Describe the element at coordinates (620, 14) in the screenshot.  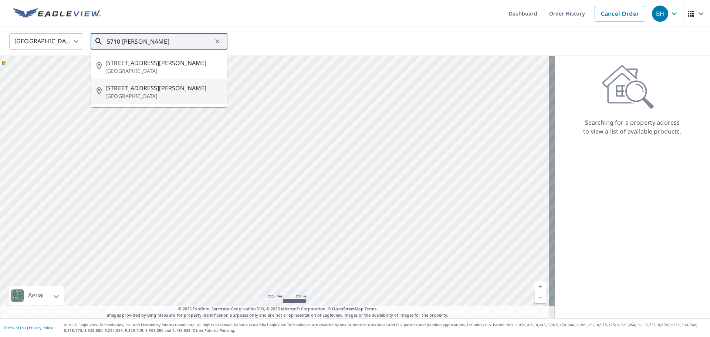
I see `a: Cancel Order` at that location.